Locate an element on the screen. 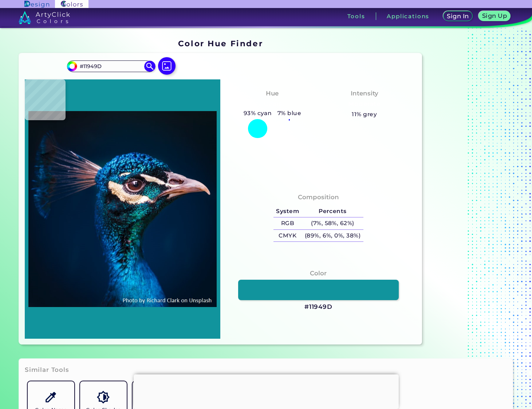 Image resolution: width=532 pixels, height=409 pixels. img: icon search is located at coordinates (150, 66).